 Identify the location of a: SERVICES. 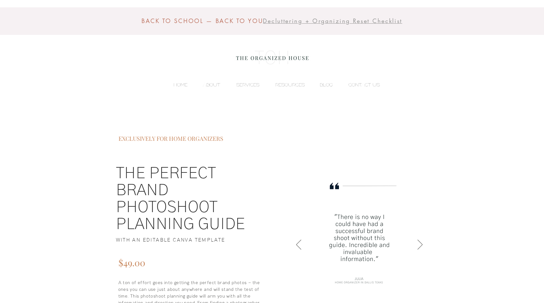
(243, 85).